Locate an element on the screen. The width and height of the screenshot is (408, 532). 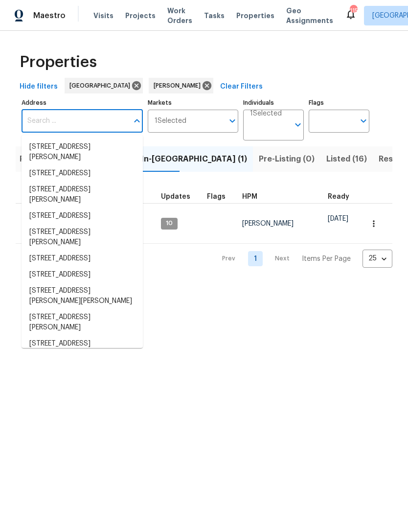
span: Ready is located at coordinates (339, 197).